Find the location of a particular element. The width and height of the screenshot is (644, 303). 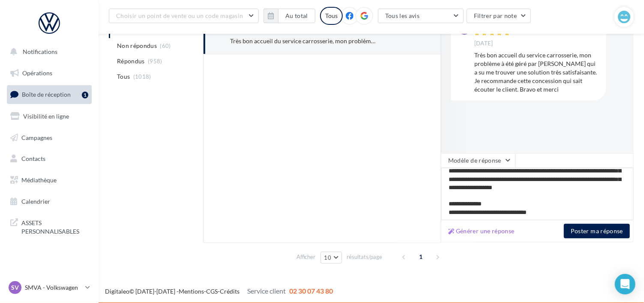

span: (60) is located at coordinates (165, 46).